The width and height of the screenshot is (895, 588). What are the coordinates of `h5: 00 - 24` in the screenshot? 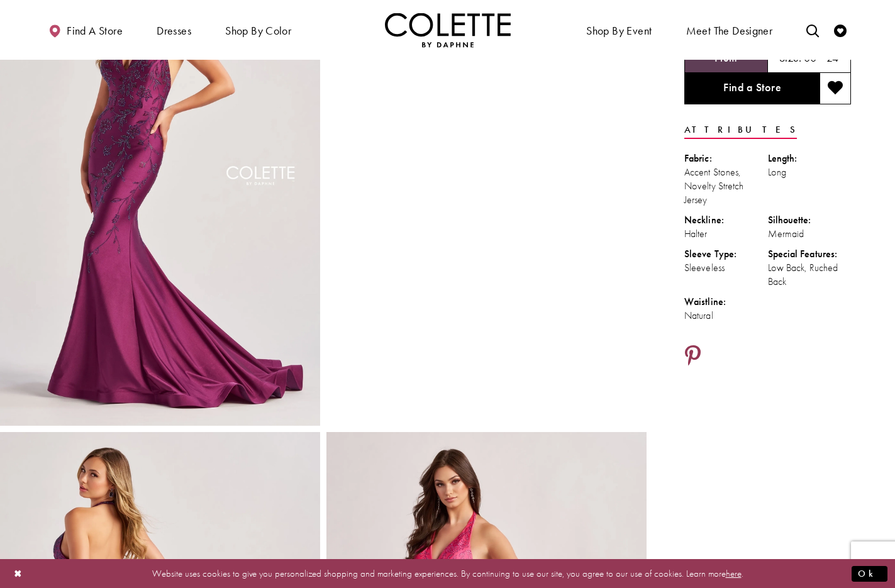 It's located at (822, 58).